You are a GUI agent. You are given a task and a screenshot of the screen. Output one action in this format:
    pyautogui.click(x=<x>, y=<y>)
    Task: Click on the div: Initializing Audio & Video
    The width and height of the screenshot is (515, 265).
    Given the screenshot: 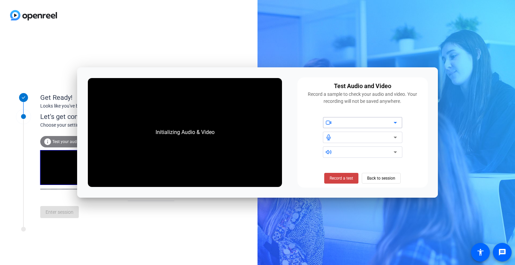 What is the action you would take?
    pyautogui.click(x=185, y=132)
    